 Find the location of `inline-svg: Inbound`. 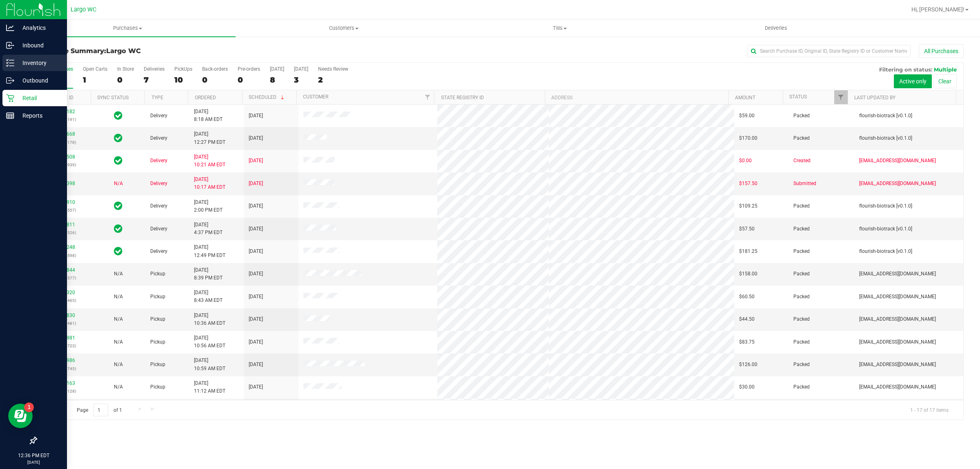

inline-svg: Inbound is located at coordinates (10, 45).